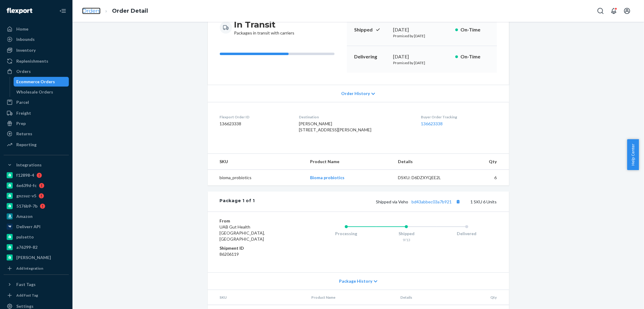 Image resolution: width=644 pixels, height=309 pixels. What do you see at coordinates (41, 92) in the screenshot?
I see `a: Wholesale Orders` at bounding box center [41, 92].